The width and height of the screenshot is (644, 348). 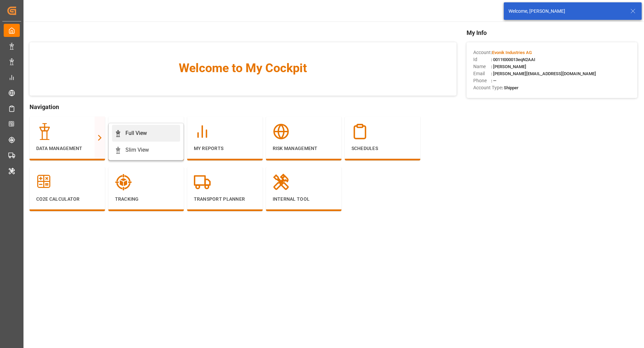 What do you see at coordinates (146, 150) in the screenshot?
I see `a: Slim View` at bounding box center [146, 150].